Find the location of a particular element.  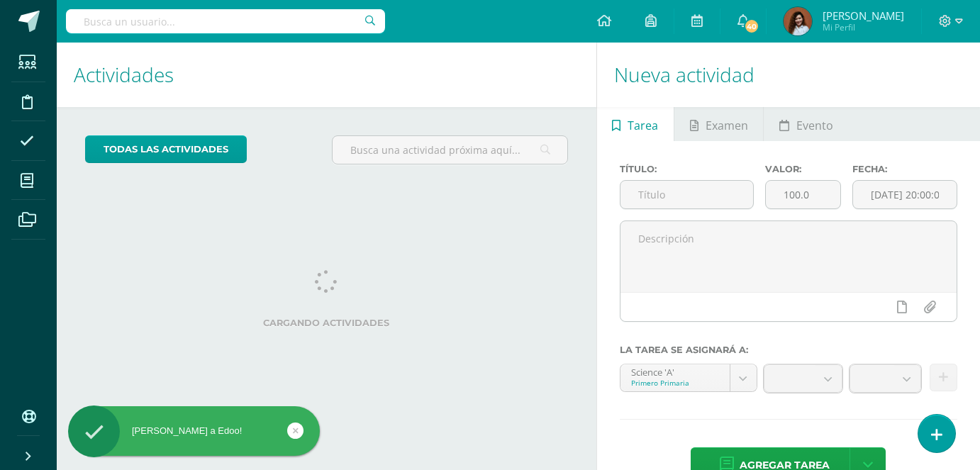

label: La tarea se asignará a: is located at coordinates (789, 349).